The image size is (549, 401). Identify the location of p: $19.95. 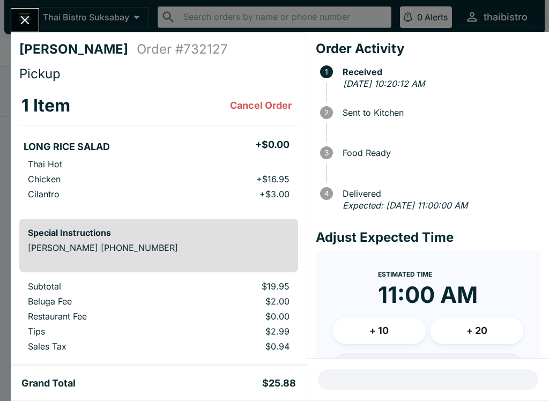
(238, 286).